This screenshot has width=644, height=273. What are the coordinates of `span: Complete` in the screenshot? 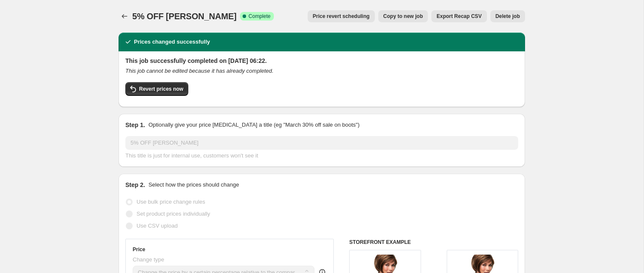 It's located at (259, 17).